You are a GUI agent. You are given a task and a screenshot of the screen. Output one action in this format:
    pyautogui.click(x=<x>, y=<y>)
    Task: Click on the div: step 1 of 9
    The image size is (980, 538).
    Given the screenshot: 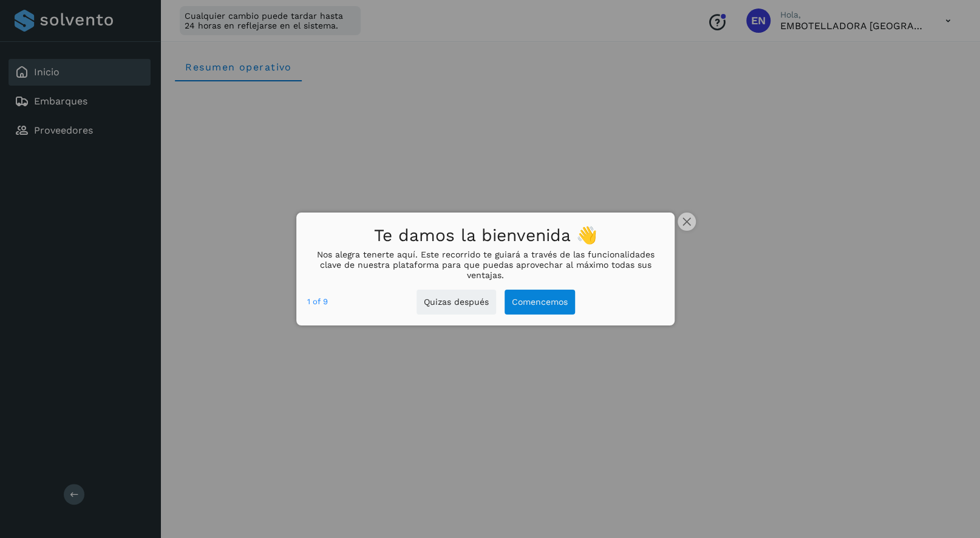 What is the action you would take?
    pyautogui.click(x=317, y=302)
    